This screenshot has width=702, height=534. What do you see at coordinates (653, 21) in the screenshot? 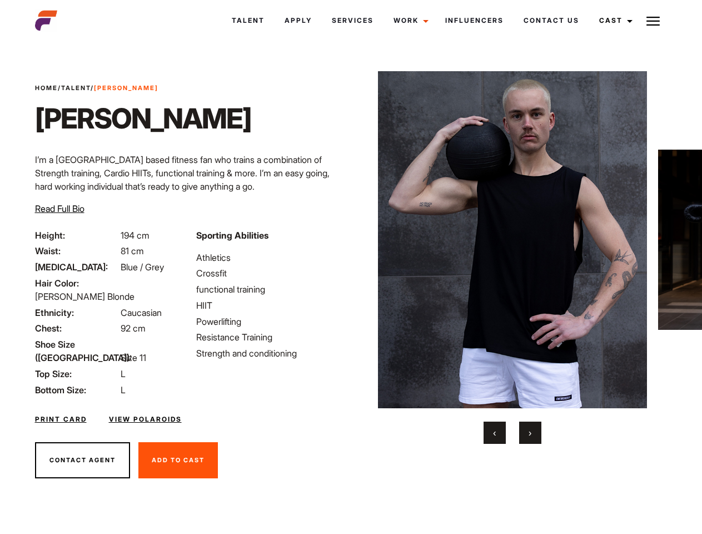
I see `img: Burger icon` at bounding box center [653, 21].